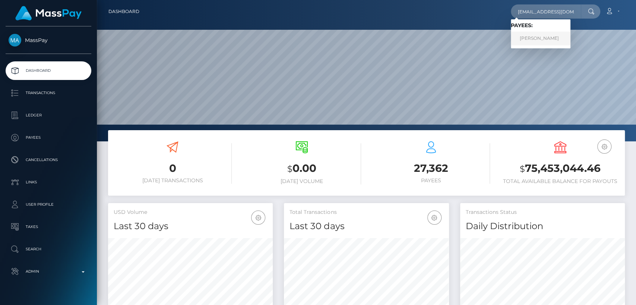 The height and width of the screenshot is (305, 636). I want to click on h6: Payees:, so click(540, 25).